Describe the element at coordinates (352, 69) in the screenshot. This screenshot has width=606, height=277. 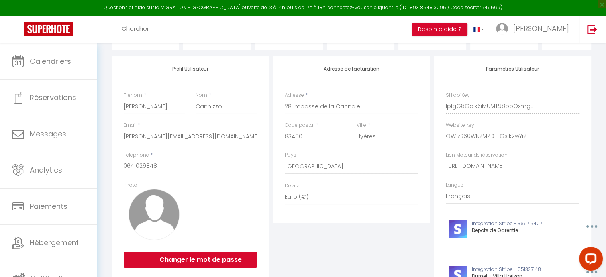
I see `h4: Adresse de facturation` at that location.